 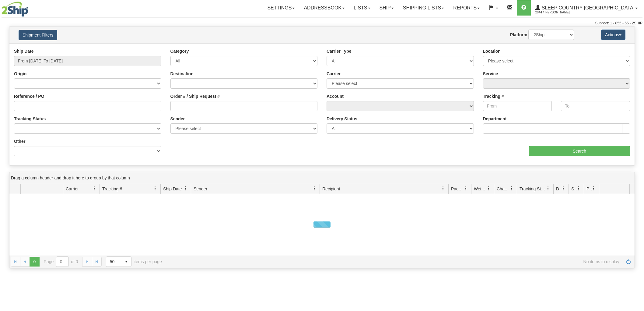 I want to click on div: grid grouping header, so click(x=322, y=178).